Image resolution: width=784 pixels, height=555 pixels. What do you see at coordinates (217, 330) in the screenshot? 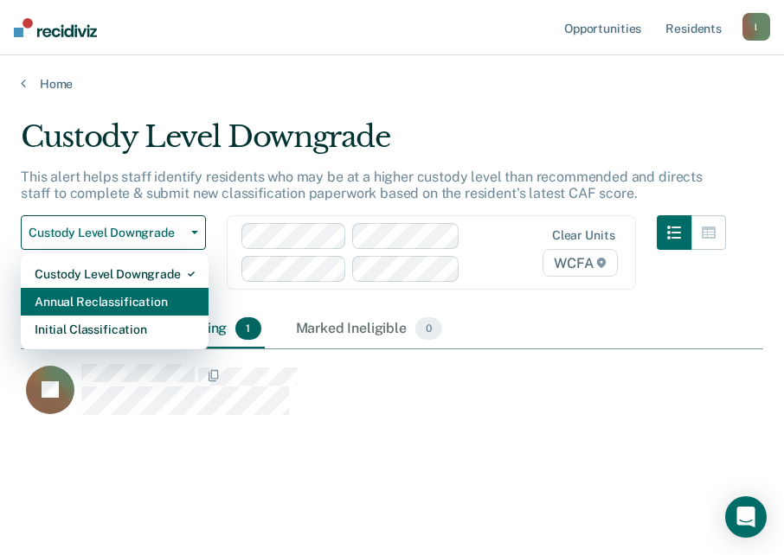
I see `div: Pending1` at bounding box center [217, 330].